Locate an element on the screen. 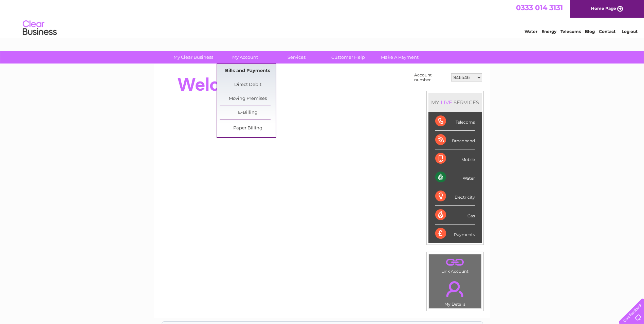  img: logo.png is located at coordinates (40, 28).